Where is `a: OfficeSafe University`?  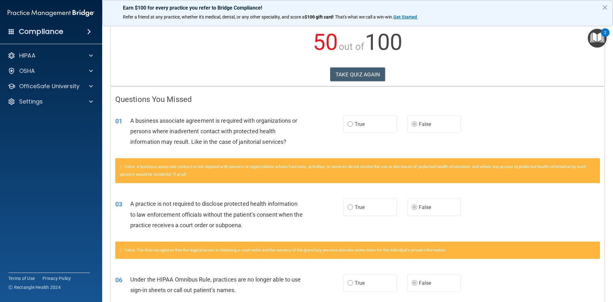
a: OfficeSafe University is located at coordinates (50, 86).